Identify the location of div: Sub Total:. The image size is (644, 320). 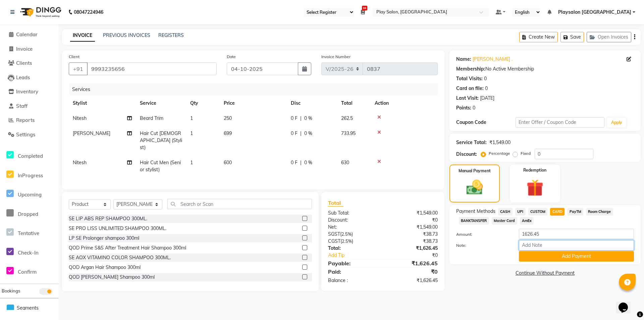
(353, 213).